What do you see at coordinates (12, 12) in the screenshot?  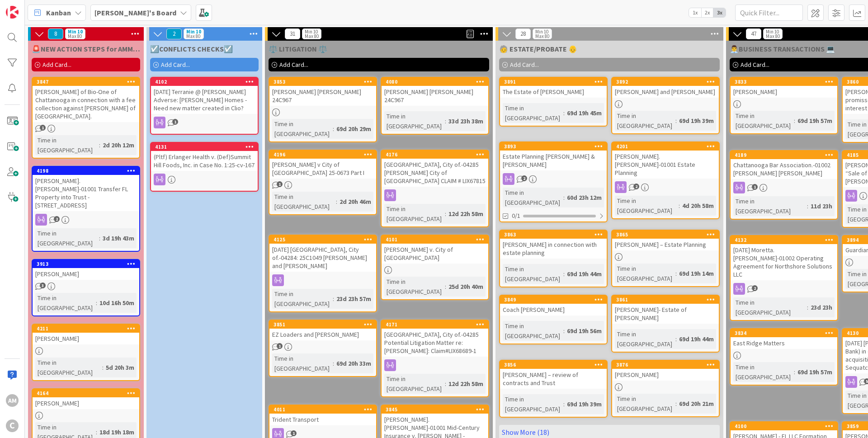 I see `img: Visit kanbanzone.com` at bounding box center [12, 12].